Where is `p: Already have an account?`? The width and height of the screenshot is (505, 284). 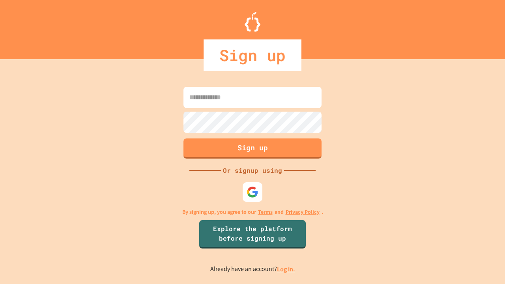
p: Already have an account? is located at coordinates (253, 269).